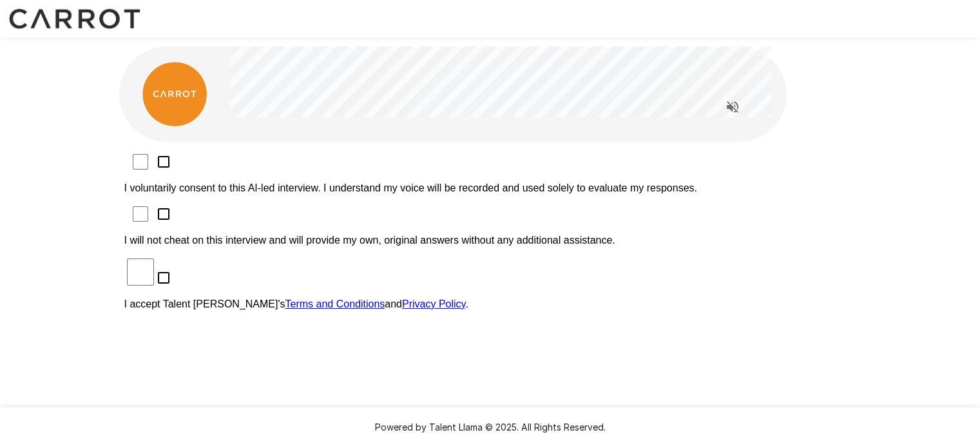 The height and width of the screenshot is (448, 980). Describe the element at coordinates (175, 94) in the screenshot. I see `img: carrot_logo.png` at that location.